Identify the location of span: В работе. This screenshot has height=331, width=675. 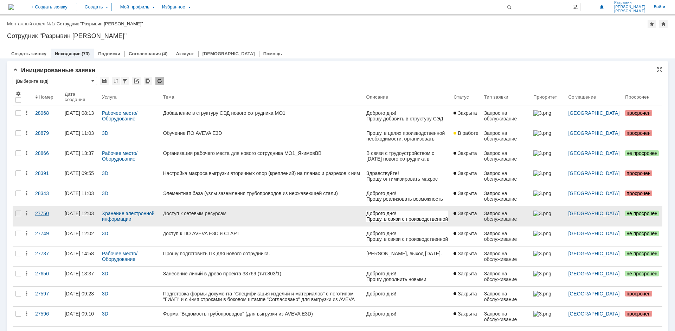
(466, 133).